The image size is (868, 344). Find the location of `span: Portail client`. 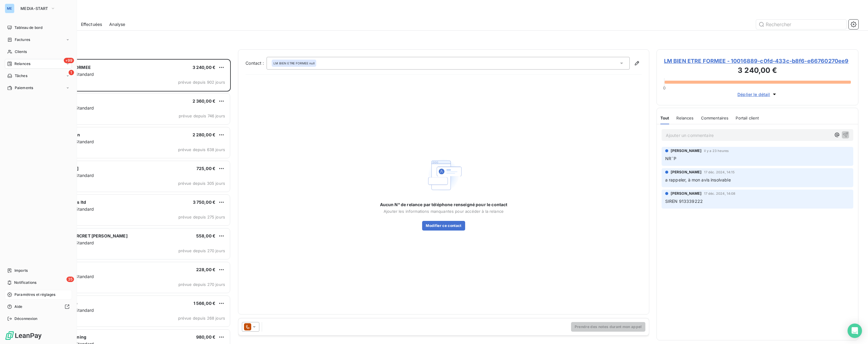

span: Portail client is located at coordinates (747, 118).